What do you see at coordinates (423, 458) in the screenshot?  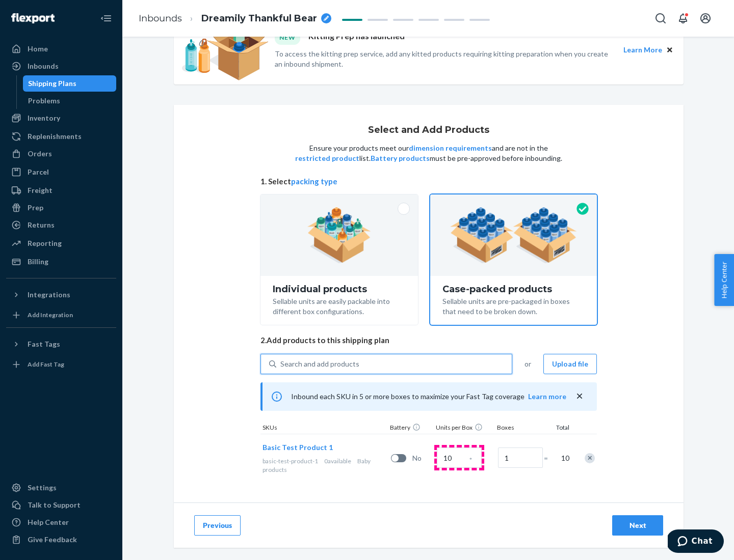 I see `span: No` at bounding box center [423, 458].